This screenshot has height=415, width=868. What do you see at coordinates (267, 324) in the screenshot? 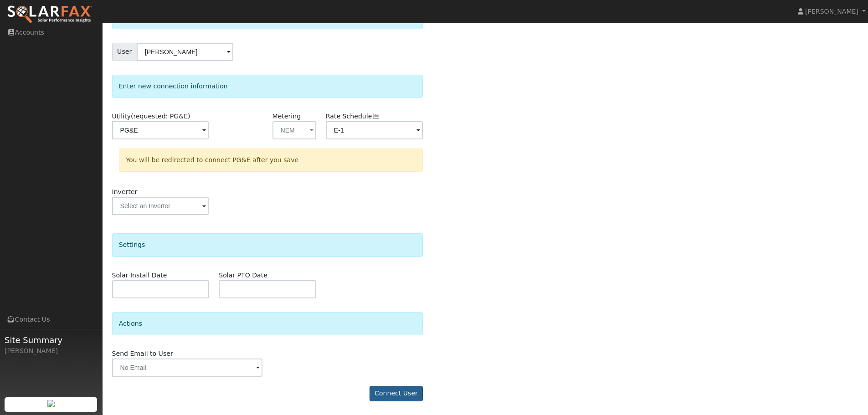
I see `div: Actions` at bounding box center [267, 324].